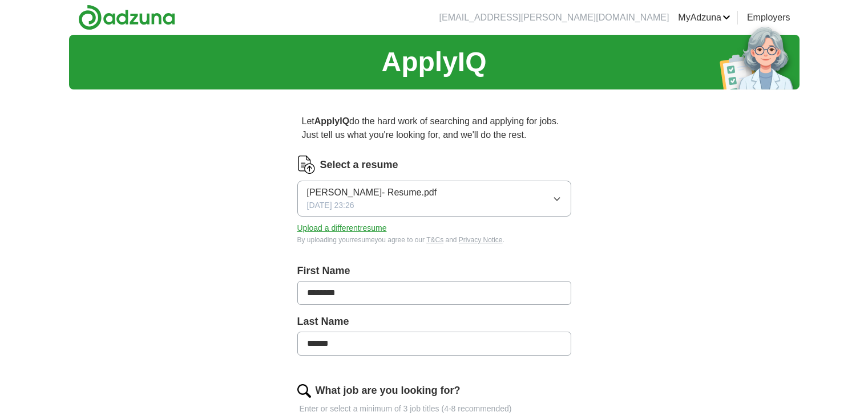 This screenshot has height=416, width=868. I want to click on label: First Name, so click(434, 271).